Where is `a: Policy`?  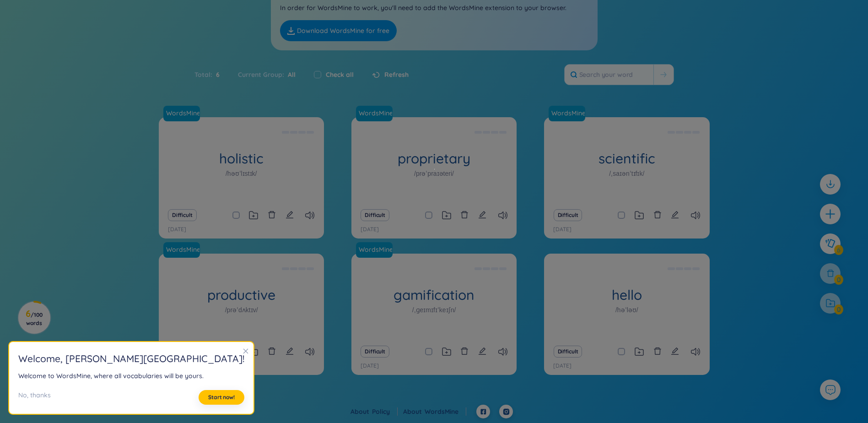 a: Policy is located at coordinates (384, 411).